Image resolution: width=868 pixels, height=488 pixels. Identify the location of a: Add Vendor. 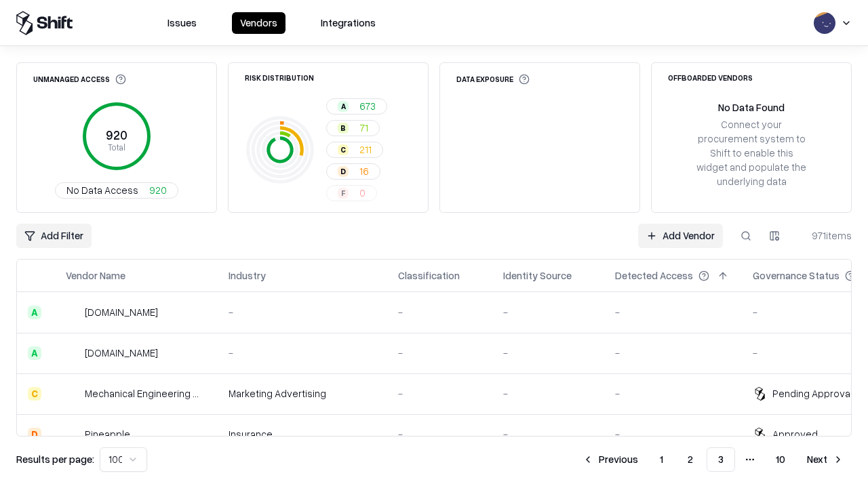
(680, 236).